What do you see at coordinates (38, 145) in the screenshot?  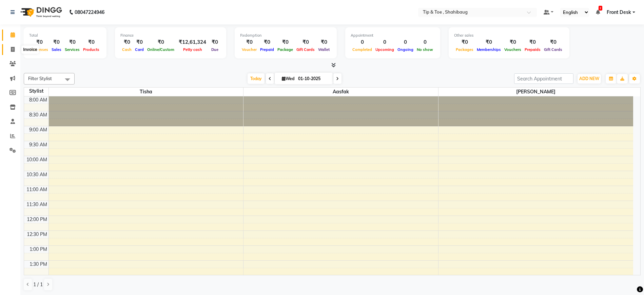 I see `div: 9:30 AM` at bounding box center [38, 145].